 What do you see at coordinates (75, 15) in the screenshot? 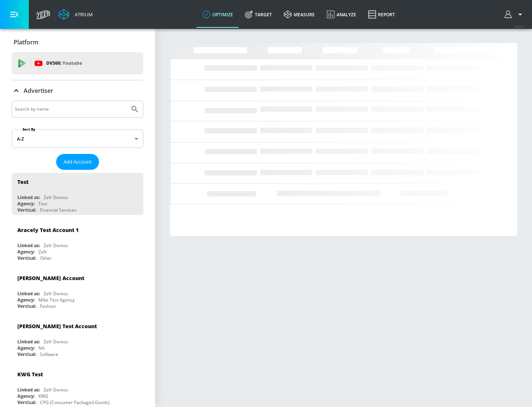
I see `a: Atrium` at bounding box center [75, 15].